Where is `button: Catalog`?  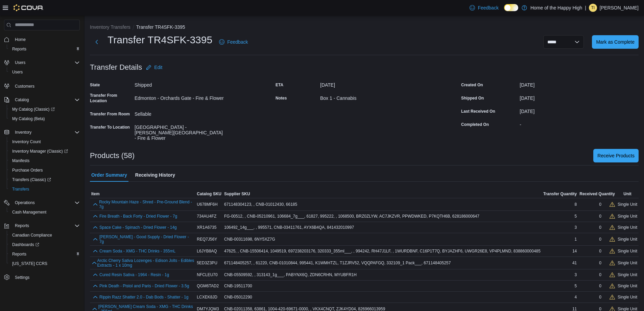 button: Catalog is located at coordinates (42, 100).